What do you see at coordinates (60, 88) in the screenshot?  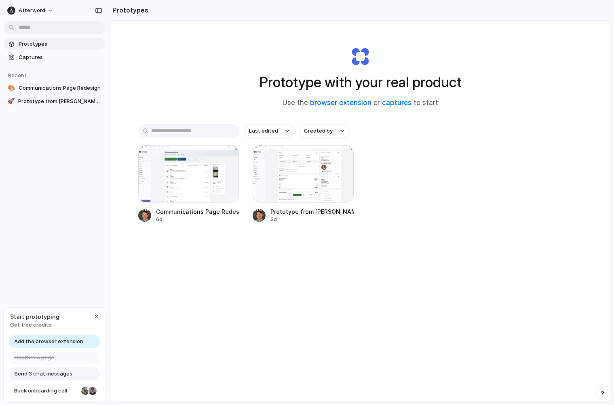 I see `span: Communications Page Redesign` at bounding box center [60, 88].